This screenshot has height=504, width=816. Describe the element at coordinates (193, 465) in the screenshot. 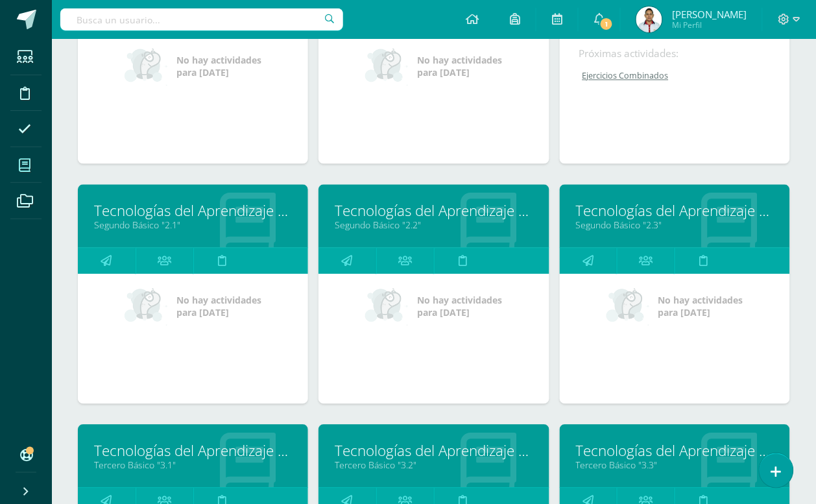

I see `a: Tercero Básico "3.1"` at that location.